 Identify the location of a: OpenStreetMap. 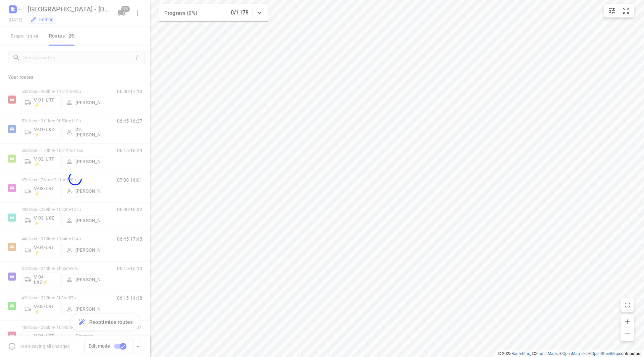
(605, 354).